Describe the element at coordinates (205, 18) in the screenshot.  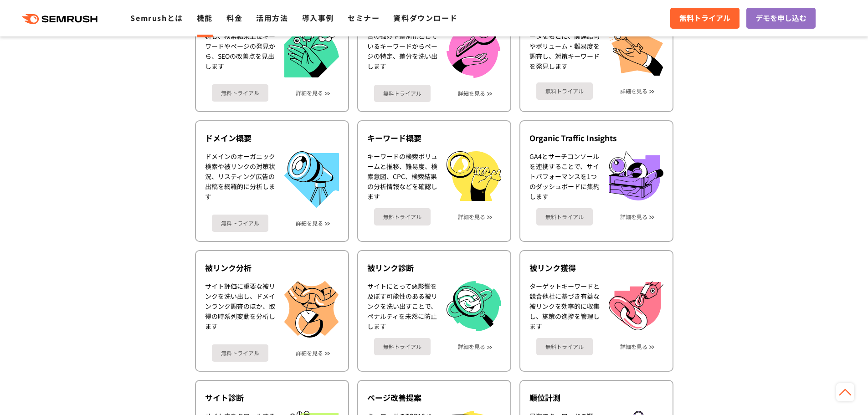
I see `a: 機能` at that location.